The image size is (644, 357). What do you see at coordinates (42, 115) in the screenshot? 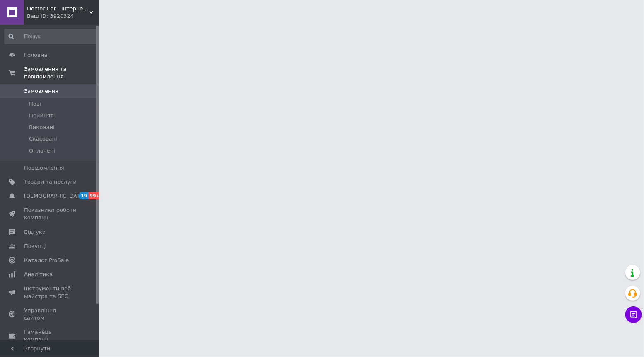
I see `span: Прийняті` at bounding box center [42, 115].